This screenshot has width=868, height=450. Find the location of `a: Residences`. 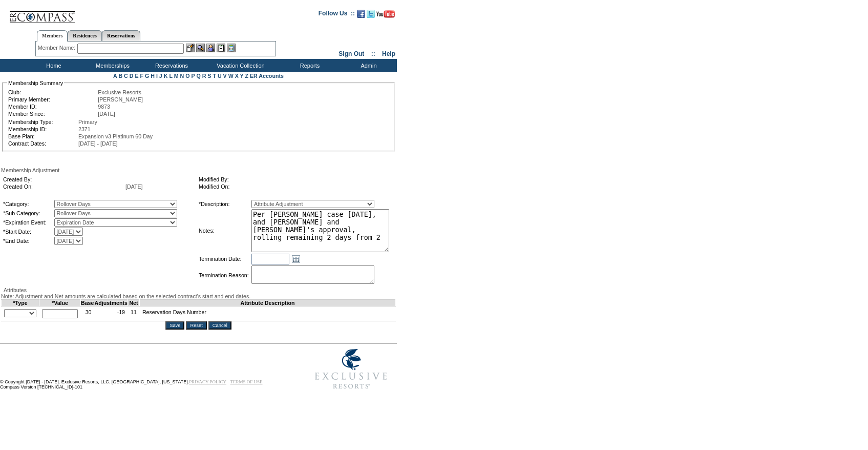

a: Residences is located at coordinates (85, 35).